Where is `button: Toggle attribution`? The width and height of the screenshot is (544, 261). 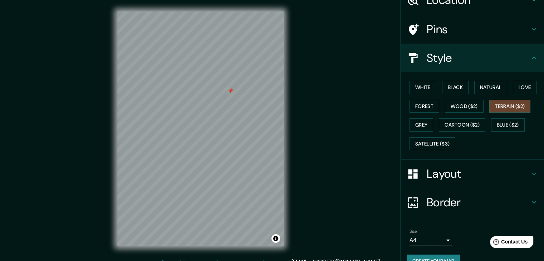
button: Toggle attribution is located at coordinates (276, 239).